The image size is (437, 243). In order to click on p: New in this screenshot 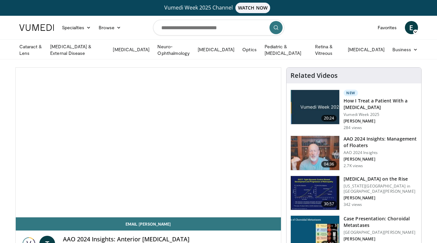, I will do `click(351, 93)`.